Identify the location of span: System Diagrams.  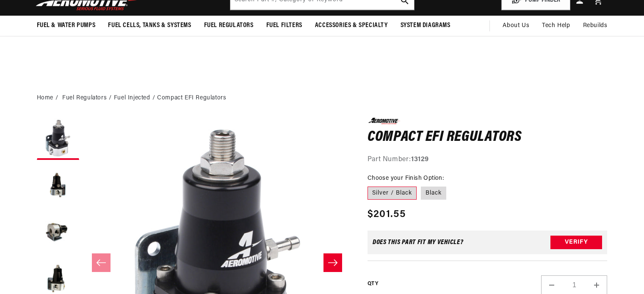
(426, 25).